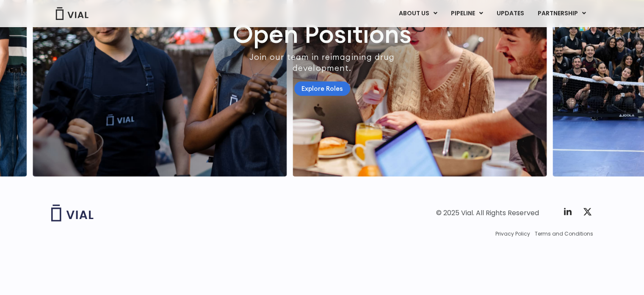 Image resolution: width=644 pixels, height=295 pixels. What do you see at coordinates (510, 13) in the screenshot?
I see `a: UPDATES` at bounding box center [510, 13].